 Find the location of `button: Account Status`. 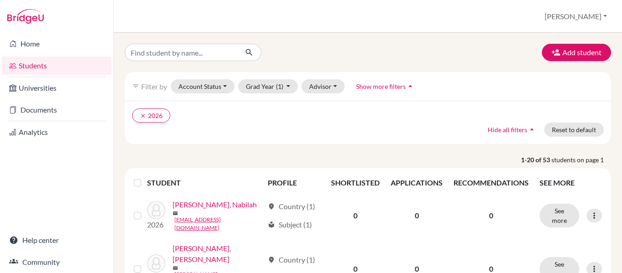

button: Account Status is located at coordinates (203, 86).